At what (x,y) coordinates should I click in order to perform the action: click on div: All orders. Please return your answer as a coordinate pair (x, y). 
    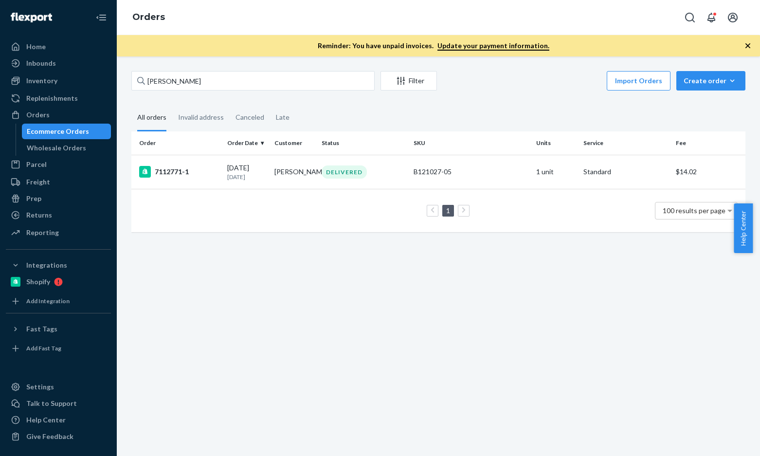
    Looking at the image, I should click on (152, 118).